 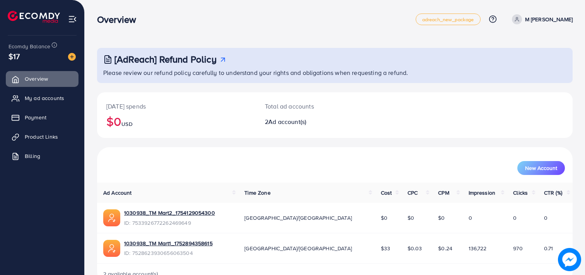 I want to click on span: 0.71, so click(x=549, y=249).